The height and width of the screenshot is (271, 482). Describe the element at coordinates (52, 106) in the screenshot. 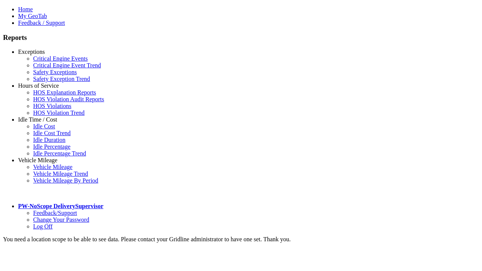

I see `a: HOS Violations` at that location.